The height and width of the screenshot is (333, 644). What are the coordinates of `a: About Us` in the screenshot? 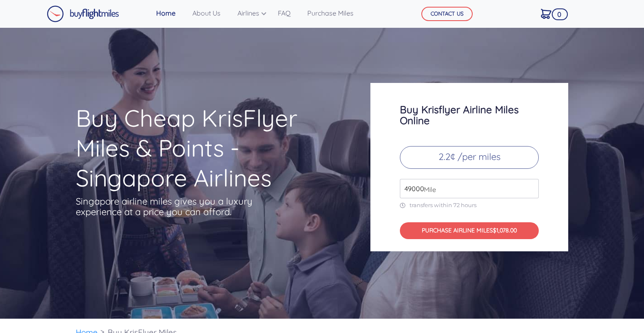 It's located at (206, 13).